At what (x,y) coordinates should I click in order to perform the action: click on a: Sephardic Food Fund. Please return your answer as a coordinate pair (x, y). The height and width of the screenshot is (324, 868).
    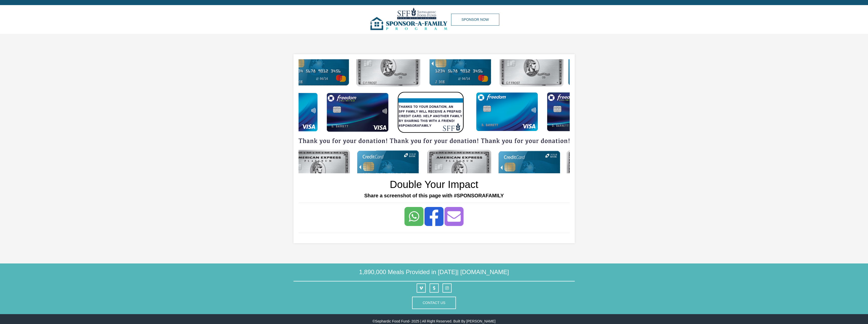
    Looking at the image, I should click on (392, 321).